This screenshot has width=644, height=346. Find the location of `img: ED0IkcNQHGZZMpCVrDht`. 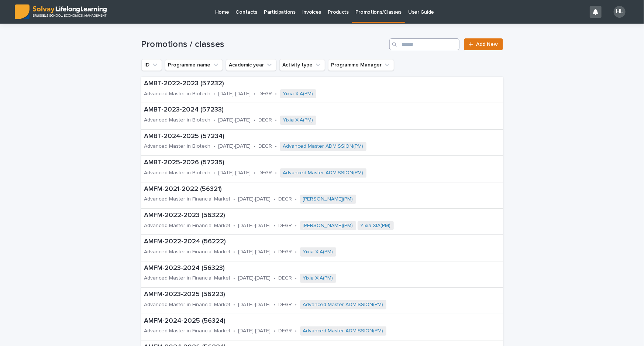

img: ED0IkcNQHGZZMpCVrDht is located at coordinates (61, 12).